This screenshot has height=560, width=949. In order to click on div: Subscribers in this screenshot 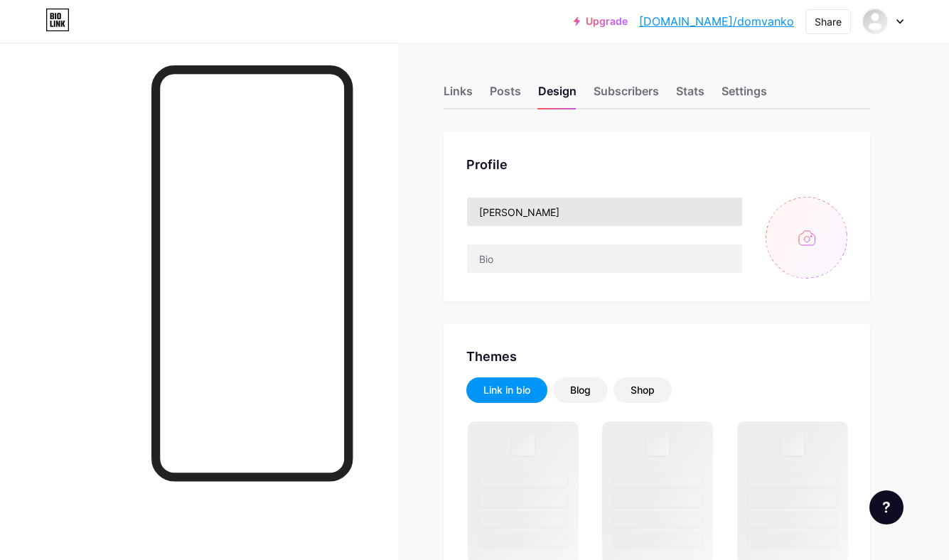, I will do `click(627, 95)`.